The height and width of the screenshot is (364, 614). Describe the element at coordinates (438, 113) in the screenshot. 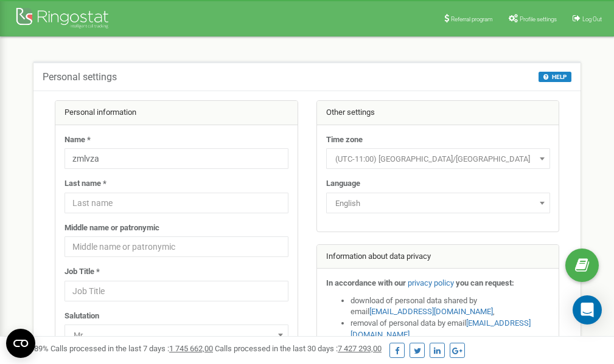

I see `div: Other settings` at that location.